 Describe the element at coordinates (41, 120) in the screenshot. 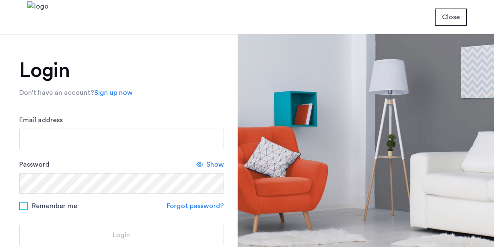

I see `label: Email address` at that location.